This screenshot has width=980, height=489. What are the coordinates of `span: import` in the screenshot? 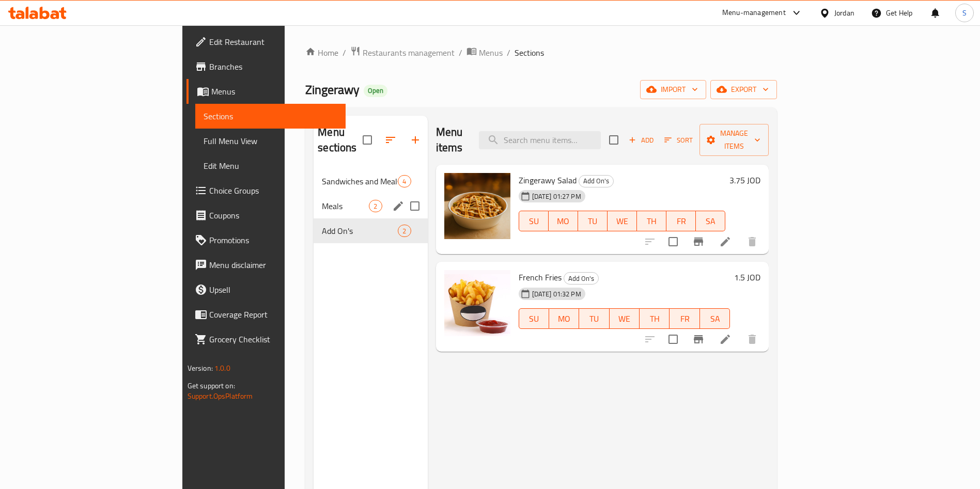 It's located at (673, 89).